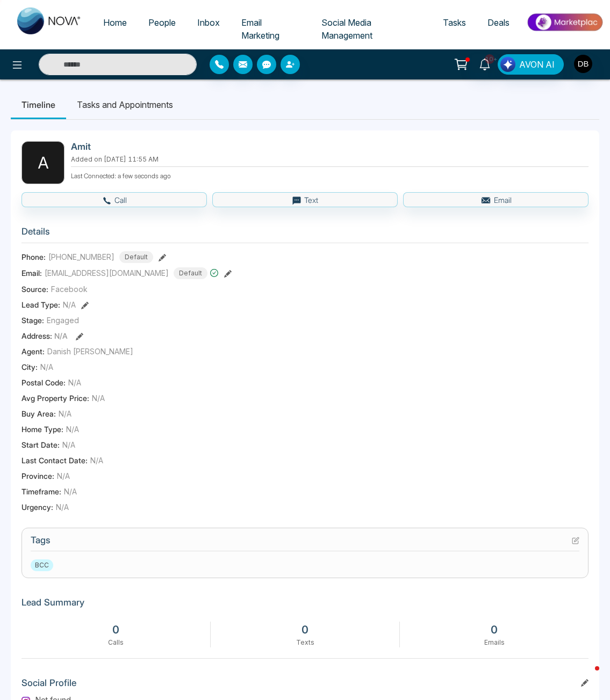 This screenshot has height=700, width=610. Describe the element at coordinates (42, 565) in the screenshot. I see `span: BCC` at that location.